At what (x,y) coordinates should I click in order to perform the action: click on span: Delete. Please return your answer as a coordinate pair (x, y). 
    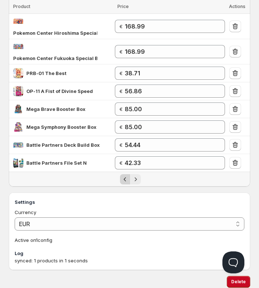
    Looking at the image, I should click on (238, 281).